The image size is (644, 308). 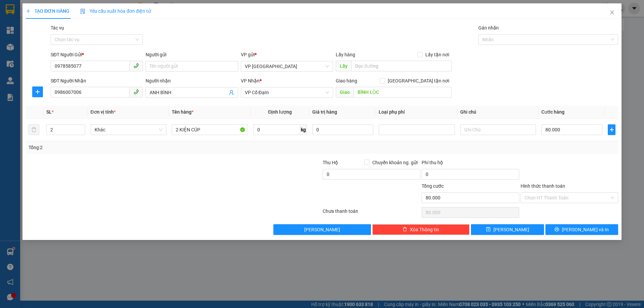 What do you see at coordinates (231, 93) in the screenshot?
I see `span: user-add` at bounding box center [231, 93].